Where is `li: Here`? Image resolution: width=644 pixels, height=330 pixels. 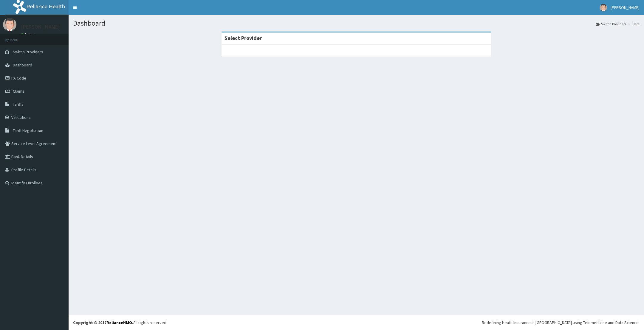
li: Here is located at coordinates (633, 24).